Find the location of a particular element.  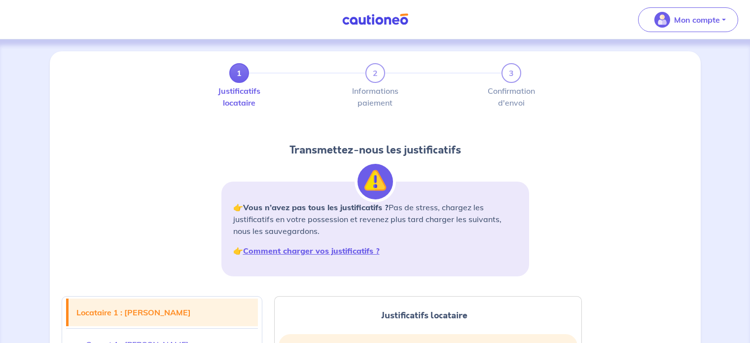

strong: Vous n’avez pas tous les justificatifs ? is located at coordinates (316, 207).